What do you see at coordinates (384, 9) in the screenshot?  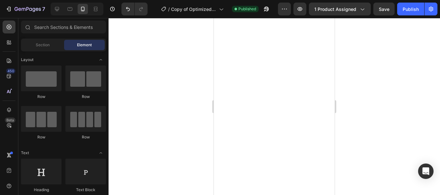 I see `button: Save` at bounding box center [384, 9].